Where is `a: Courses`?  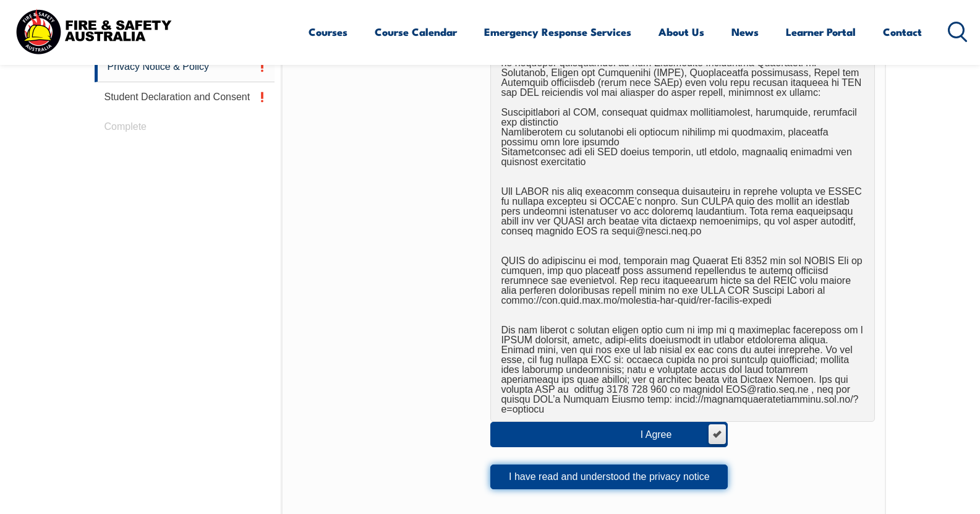
a: Courses is located at coordinates (328, 32).